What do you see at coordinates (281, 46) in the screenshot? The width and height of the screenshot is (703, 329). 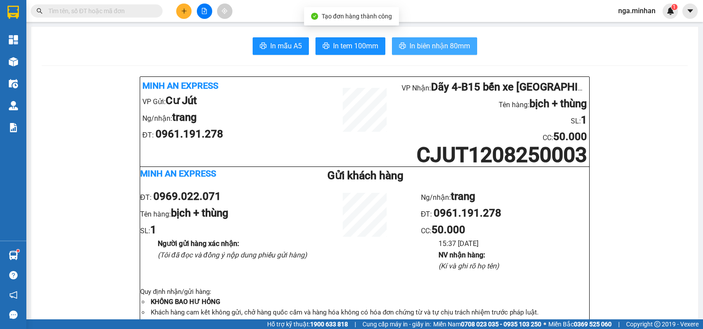 I see `button: printerIn mẫu A5` at bounding box center [281, 46].